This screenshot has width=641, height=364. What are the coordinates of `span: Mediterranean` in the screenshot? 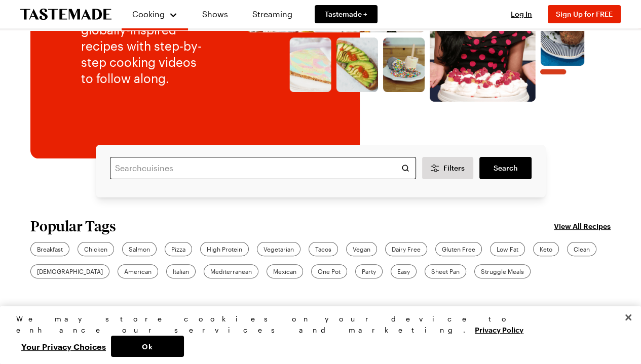 It's located at (231, 271).